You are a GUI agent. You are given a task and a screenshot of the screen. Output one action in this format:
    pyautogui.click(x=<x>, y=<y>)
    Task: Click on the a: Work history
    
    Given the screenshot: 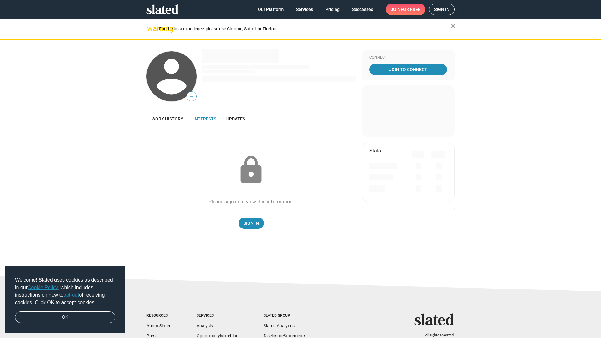 What is the action you would take?
    pyautogui.click(x=167, y=119)
    